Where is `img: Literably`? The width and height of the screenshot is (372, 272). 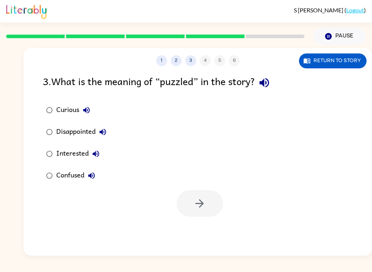
img: Literably is located at coordinates (26, 11).